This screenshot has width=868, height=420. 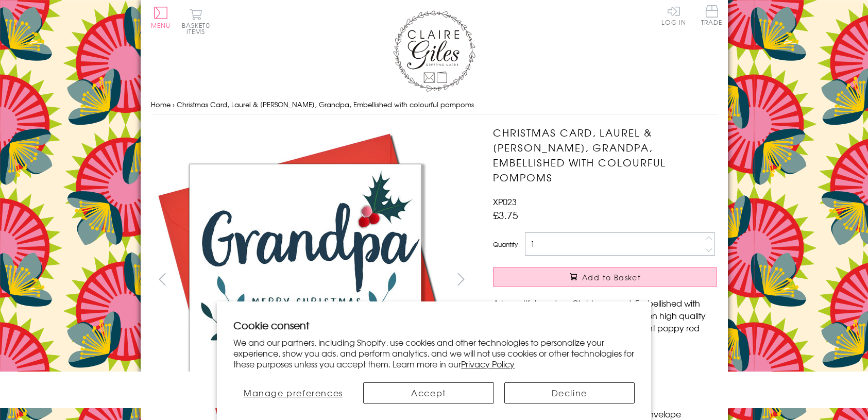 What do you see at coordinates (428, 393) in the screenshot?
I see `button: Accept` at bounding box center [428, 393].